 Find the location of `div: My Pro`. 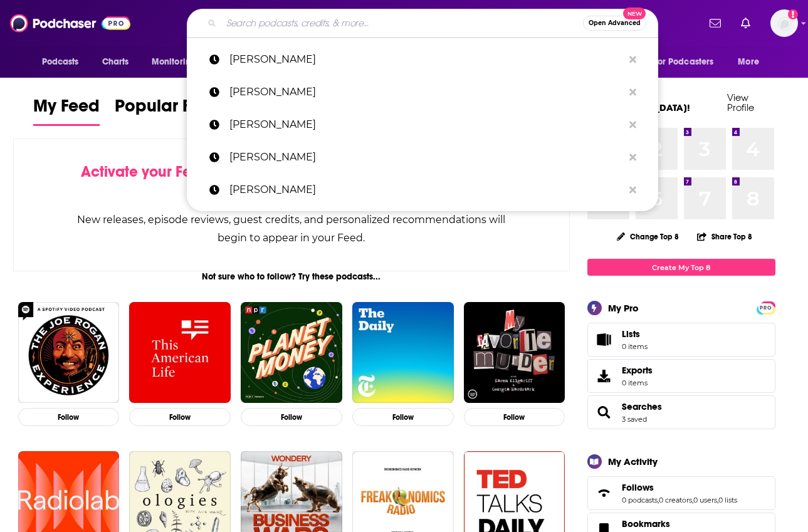

div: My Pro is located at coordinates (623, 307).